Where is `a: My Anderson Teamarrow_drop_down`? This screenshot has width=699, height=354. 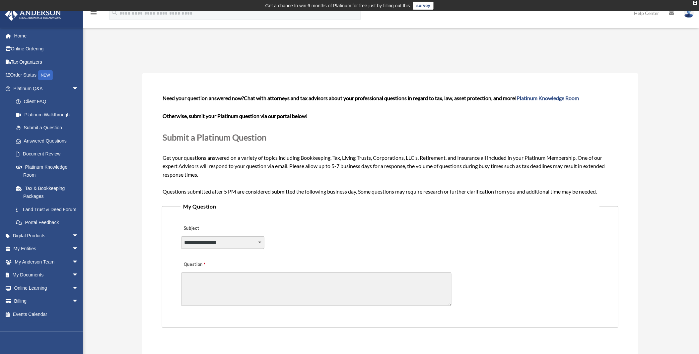
a: My Anderson Teamarrow_drop_down is located at coordinates (46, 262).